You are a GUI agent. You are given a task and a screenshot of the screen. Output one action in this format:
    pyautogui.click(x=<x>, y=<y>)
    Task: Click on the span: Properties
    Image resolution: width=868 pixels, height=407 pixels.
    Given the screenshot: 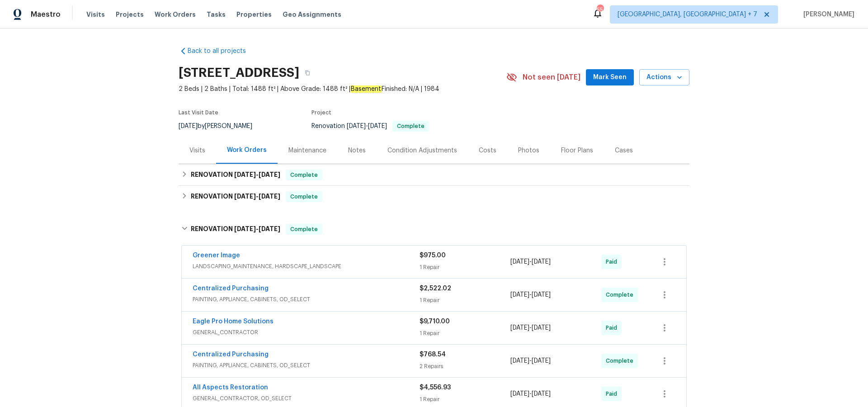 What is the action you would take?
    pyautogui.click(x=254, y=14)
    